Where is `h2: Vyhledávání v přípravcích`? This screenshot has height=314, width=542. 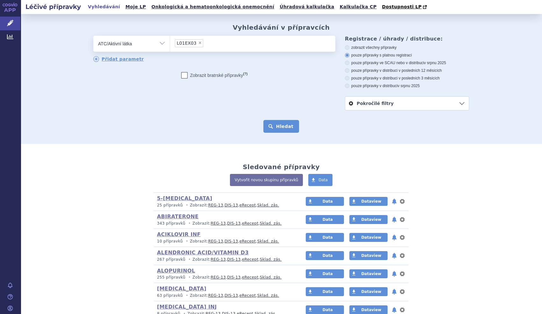 h2: Vyhledávání v přípravcích is located at coordinates (281, 27).